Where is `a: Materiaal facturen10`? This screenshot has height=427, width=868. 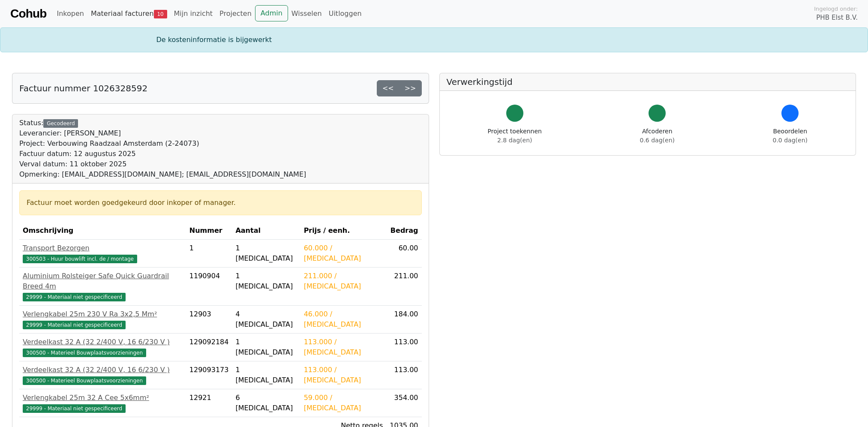
a: Materiaal facturen10 is located at coordinates (129, 14).